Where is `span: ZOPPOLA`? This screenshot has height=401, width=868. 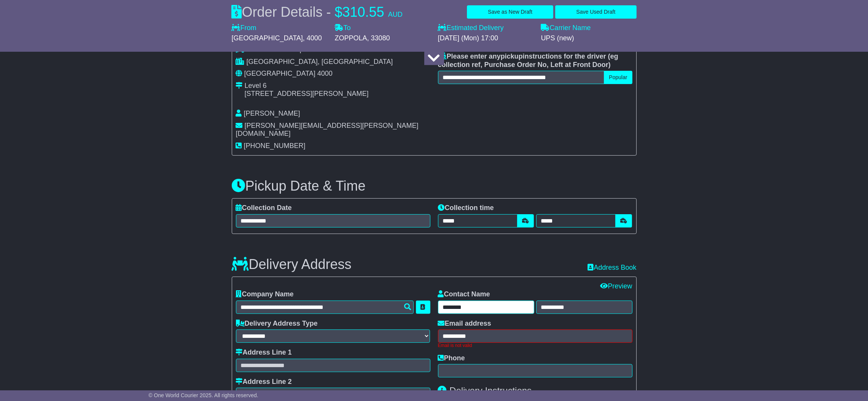 span: ZOPPOLA is located at coordinates (351, 38).